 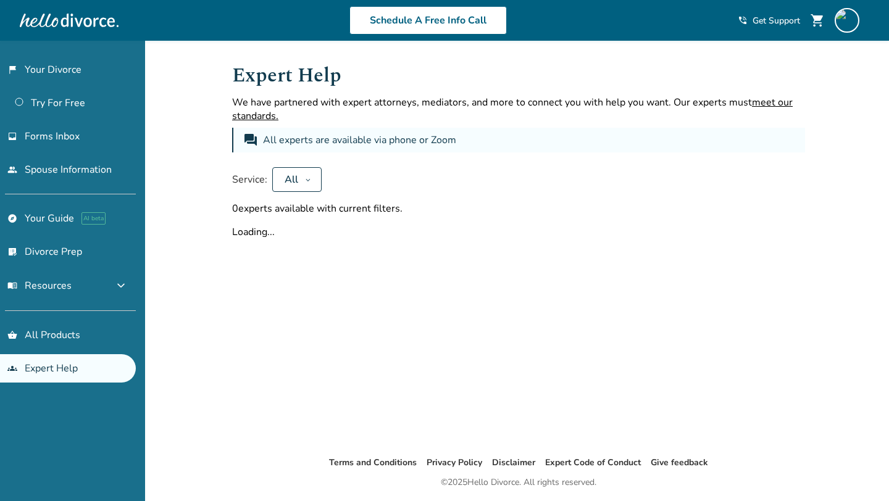 What do you see at coordinates (249, 180) in the screenshot?
I see `span: Service:` at bounding box center [249, 180].